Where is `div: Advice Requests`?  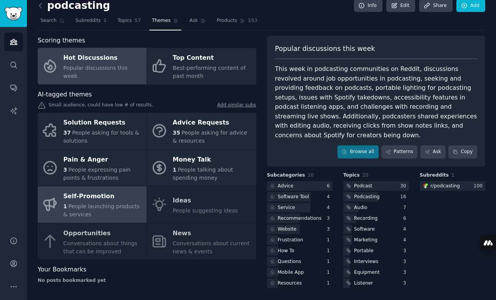
div: Advice Requests is located at coordinates (213, 123).